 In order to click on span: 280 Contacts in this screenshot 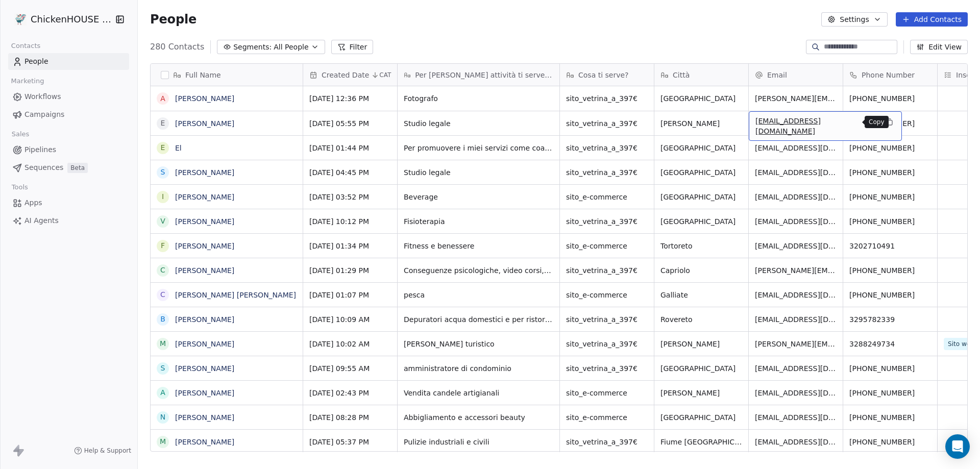, I will do `click(177, 47)`.